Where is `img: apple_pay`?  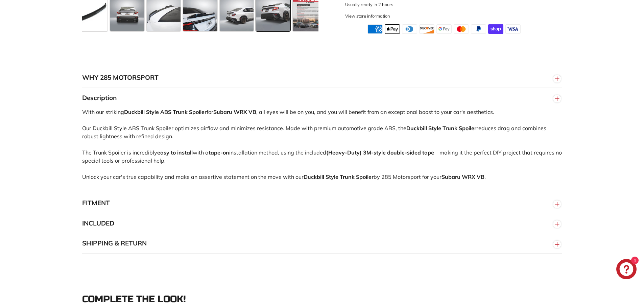 img: apple_pay is located at coordinates (392, 29).